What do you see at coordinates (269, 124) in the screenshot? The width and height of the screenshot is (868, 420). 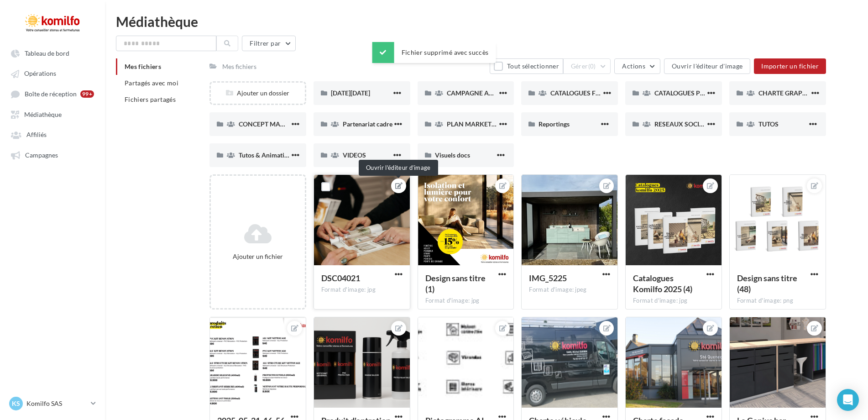 I see `span: CONCEPT MAGASIN` at bounding box center [269, 124].